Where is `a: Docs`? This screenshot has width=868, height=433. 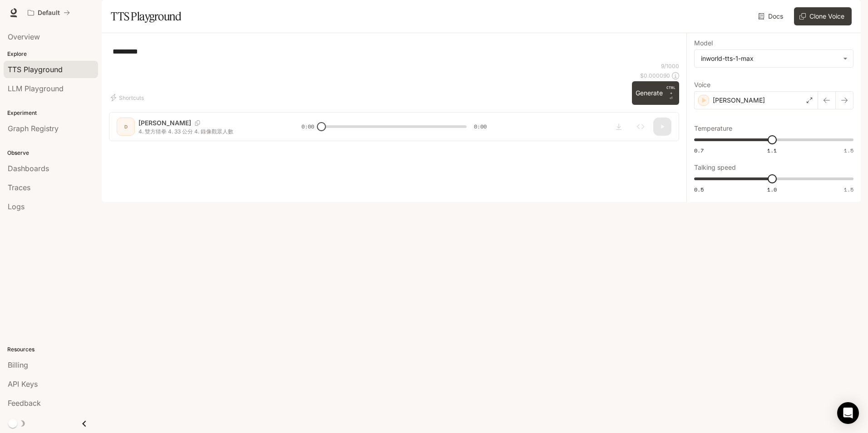
a: Docs is located at coordinates (771, 16).